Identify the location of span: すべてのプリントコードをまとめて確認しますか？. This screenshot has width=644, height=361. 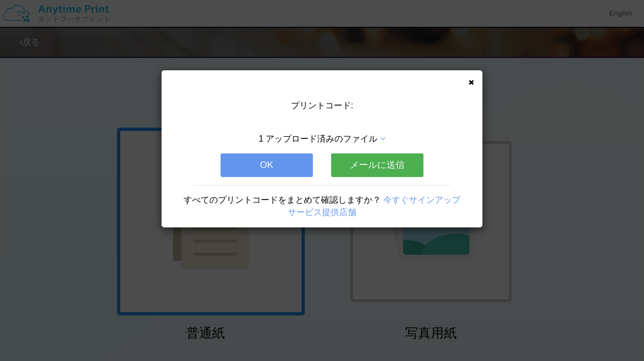
(282, 199).